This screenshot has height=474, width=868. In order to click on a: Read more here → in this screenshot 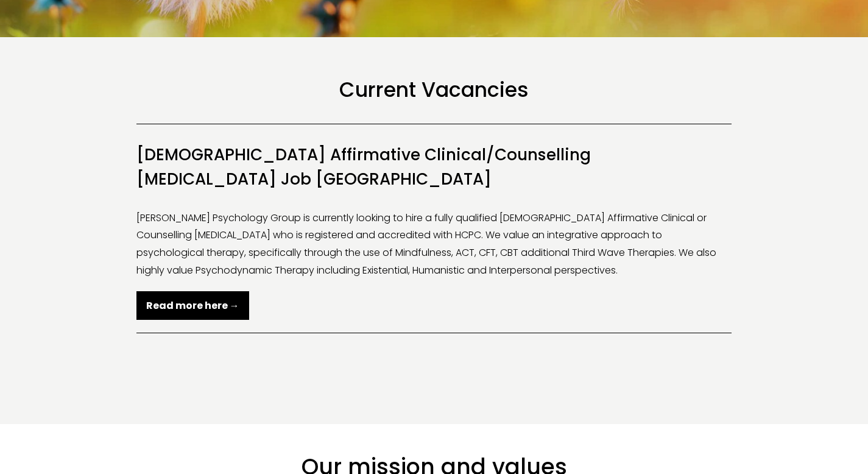, I will do `click(192, 305)`.